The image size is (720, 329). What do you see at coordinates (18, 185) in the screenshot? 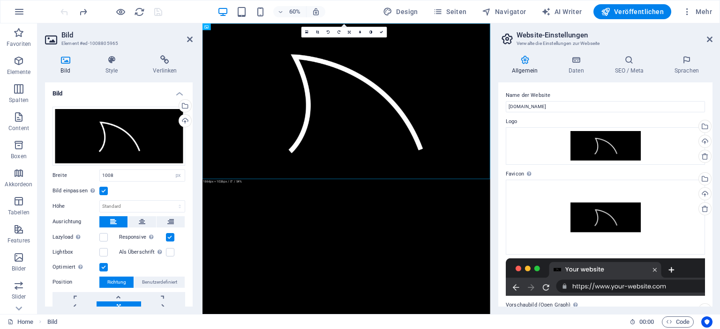
I see `p: Akkordeon` at bounding box center [18, 185].